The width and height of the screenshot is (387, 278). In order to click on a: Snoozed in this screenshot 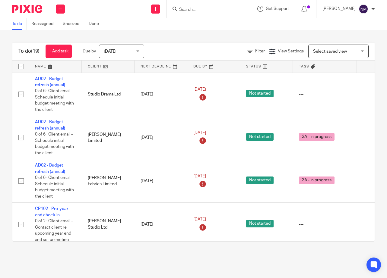, I will do `click(73, 24)`.